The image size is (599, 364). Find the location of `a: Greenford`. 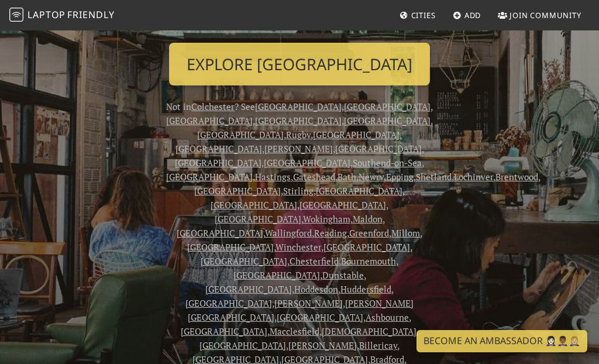

a: Greenford is located at coordinates (369, 233).